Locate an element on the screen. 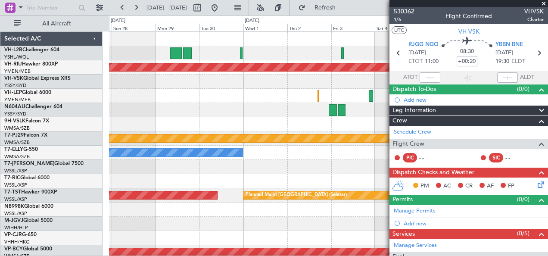 Image resolution: width=548 pixels, height=256 pixels. span: YBBN BNE is located at coordinates (509, 45).